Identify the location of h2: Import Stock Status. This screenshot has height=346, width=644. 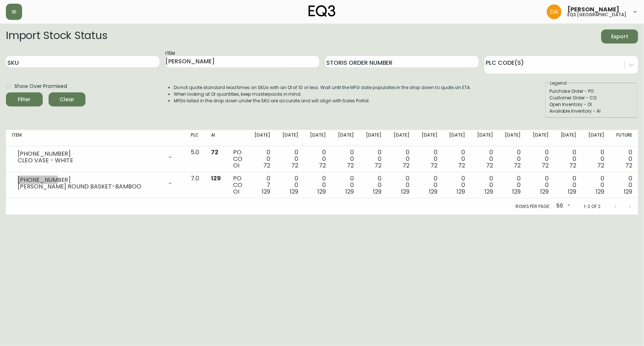
(56, 36).